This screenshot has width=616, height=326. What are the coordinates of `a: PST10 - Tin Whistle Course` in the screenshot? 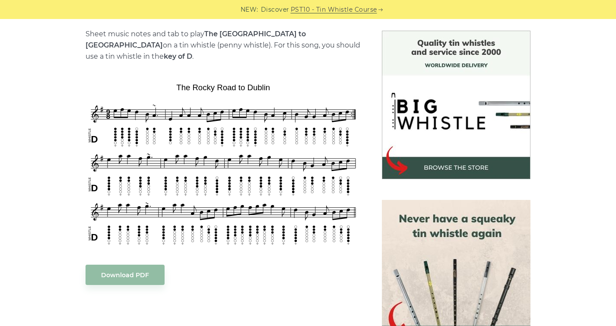 It's located at (334, 10).